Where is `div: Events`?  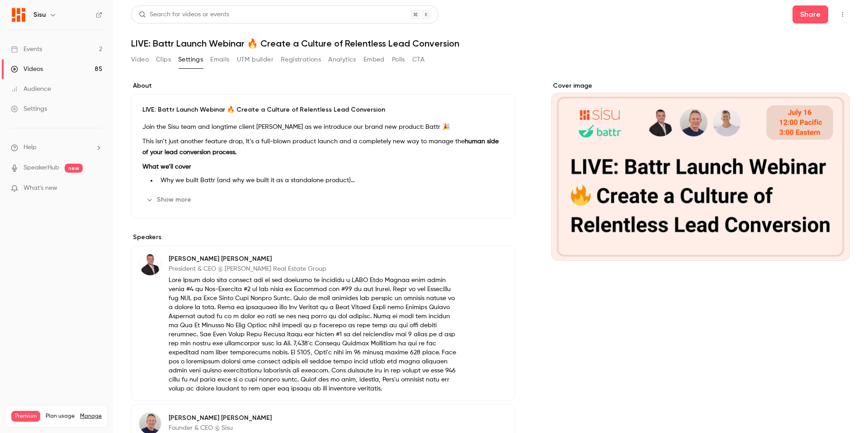 div: Events is located at coordinates (26, 49).